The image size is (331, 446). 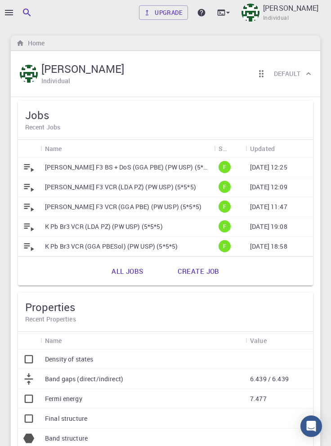 I want to click on p: Fermi energy, so click(x=63, y=398).